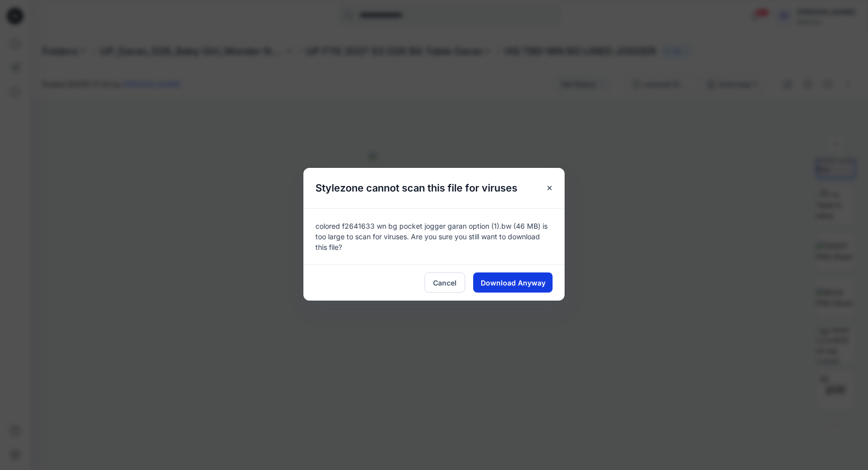 This screenshot has height=470, width=868. What do you see at coordinates (550, 188) in the screenshot?
I see `button: Close` at bounding box center [550, 188].